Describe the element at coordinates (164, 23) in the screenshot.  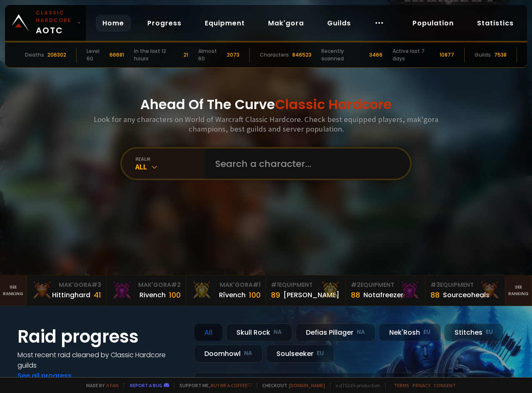
I see `a: Progress` at that location.